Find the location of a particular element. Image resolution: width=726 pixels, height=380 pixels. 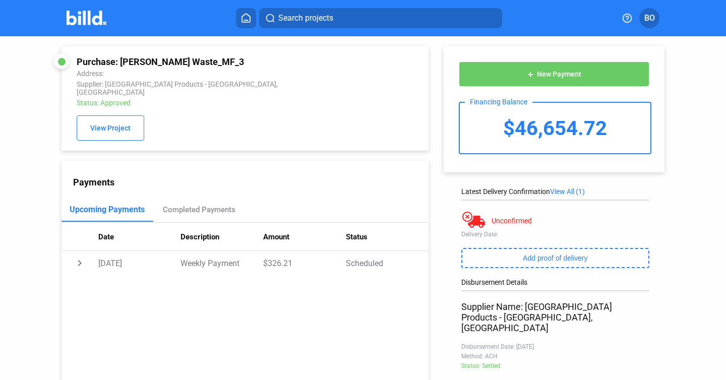

div: Disbursement Details is located at coordinates (555, 282).